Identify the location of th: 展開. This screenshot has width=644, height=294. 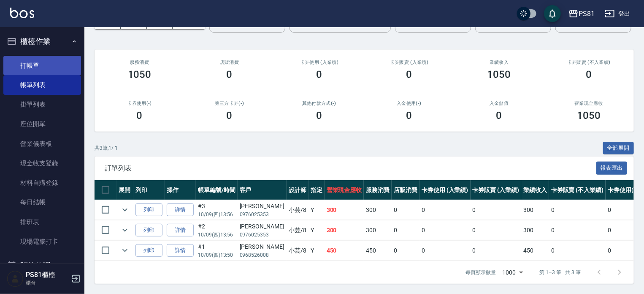
(125, 190).